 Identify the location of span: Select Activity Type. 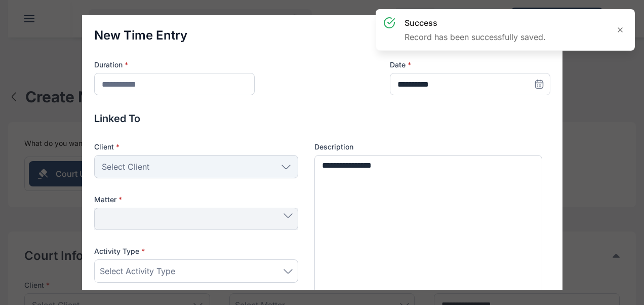
(137, 271).